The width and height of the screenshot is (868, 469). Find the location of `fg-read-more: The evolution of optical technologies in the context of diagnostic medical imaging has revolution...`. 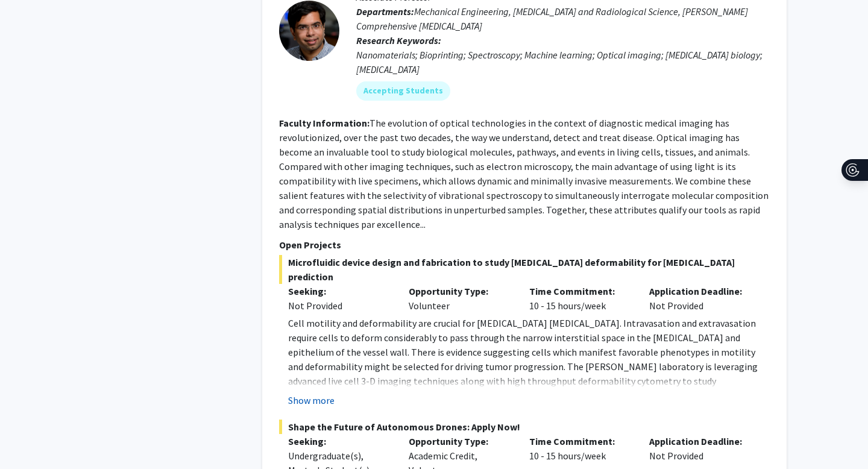

fg-read-more: The evolution of optical technologies in the context of diagnostic medical imaging has revolution... is located at coordinates (524, 174).